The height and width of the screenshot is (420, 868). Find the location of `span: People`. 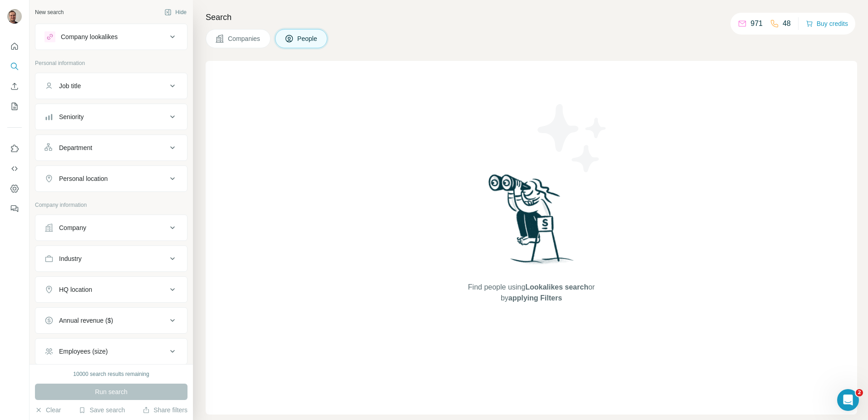

span: People is located at coordinates (308, 39).